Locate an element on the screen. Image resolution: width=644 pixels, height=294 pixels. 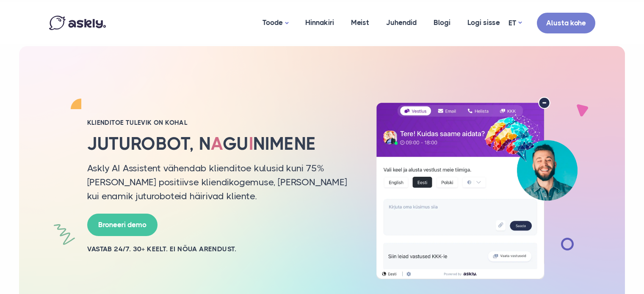
img: Tehisintellekt is located at coordinates (477, 188).